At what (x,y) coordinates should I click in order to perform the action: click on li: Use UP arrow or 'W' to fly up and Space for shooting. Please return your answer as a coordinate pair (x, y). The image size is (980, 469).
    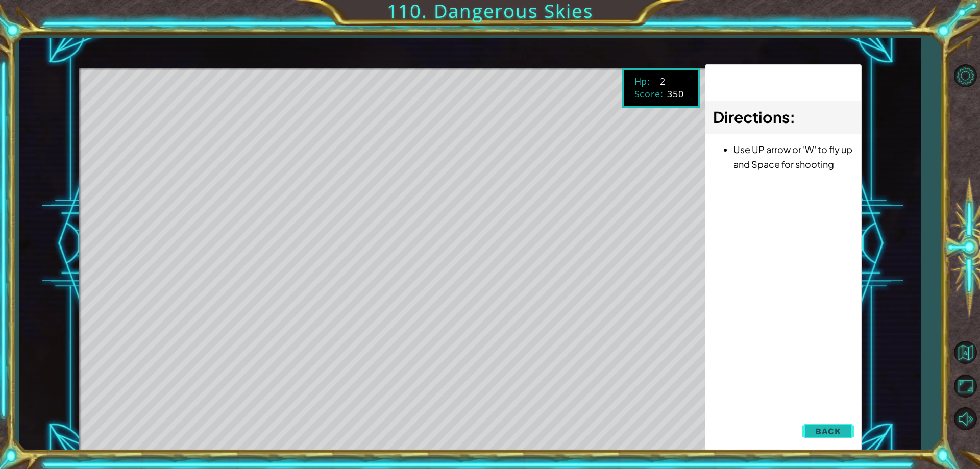
    Looking at the image, I should click on (793, 157).